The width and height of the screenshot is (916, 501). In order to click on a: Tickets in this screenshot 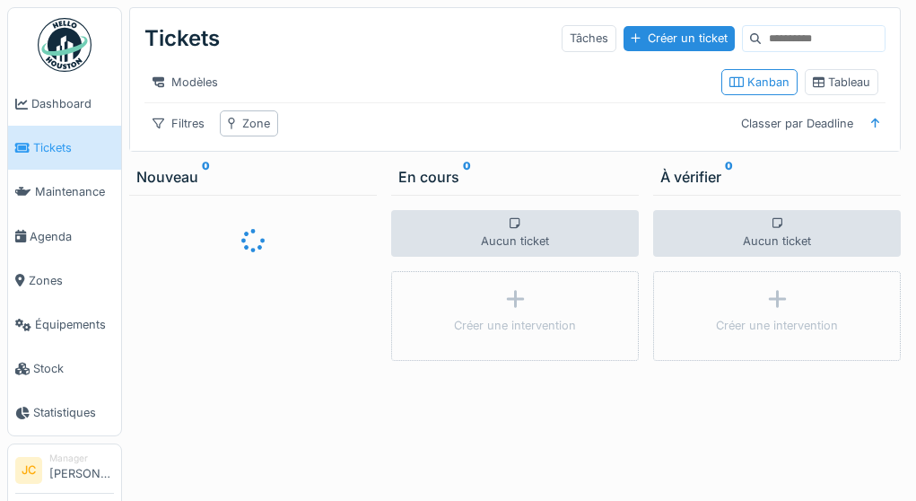, I will do `click(65, 147)`.